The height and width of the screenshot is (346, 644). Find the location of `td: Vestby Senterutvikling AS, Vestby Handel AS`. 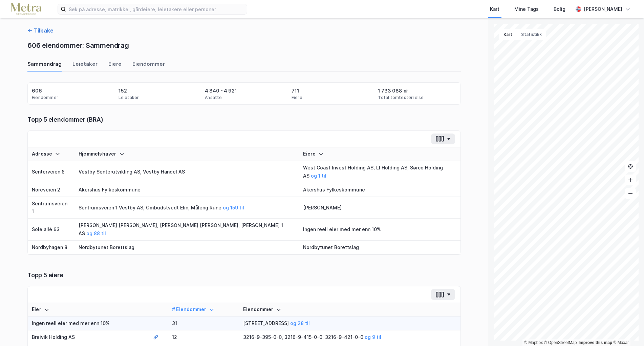

td: Vestby Senterutvikling AS, Vestby Handel AS is located at coordinates (187, 172).